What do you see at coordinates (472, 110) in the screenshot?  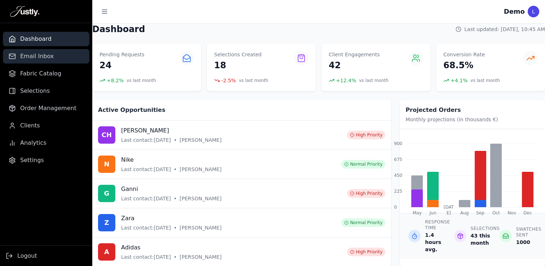 I see `h2: Projected Orders` at bounding box center [472, 110].